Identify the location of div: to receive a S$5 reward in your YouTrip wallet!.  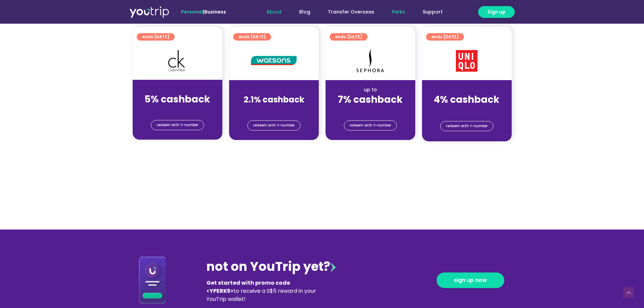
(264, 291).